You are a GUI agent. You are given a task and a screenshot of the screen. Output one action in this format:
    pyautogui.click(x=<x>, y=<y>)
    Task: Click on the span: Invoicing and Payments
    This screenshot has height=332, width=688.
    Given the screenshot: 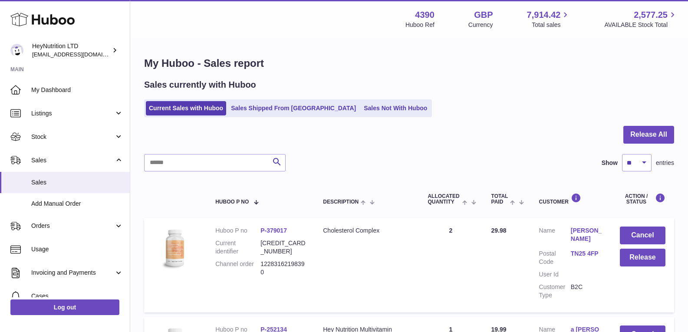 What is the action you would take?
    pyautogui.click(x=72, y=272)
    